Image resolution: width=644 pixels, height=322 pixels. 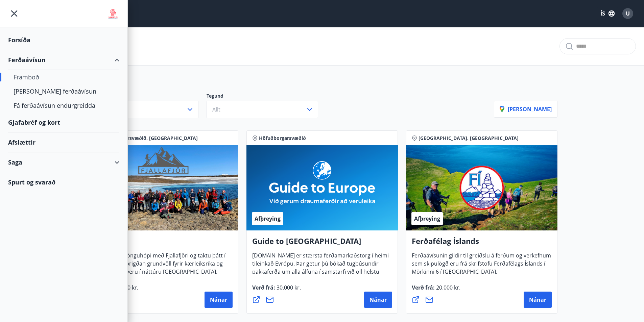 What do you see at coordinates (448, 287) in the screenshot?
I see `span: 20.000 kr.` at bounding box center [448, 287].